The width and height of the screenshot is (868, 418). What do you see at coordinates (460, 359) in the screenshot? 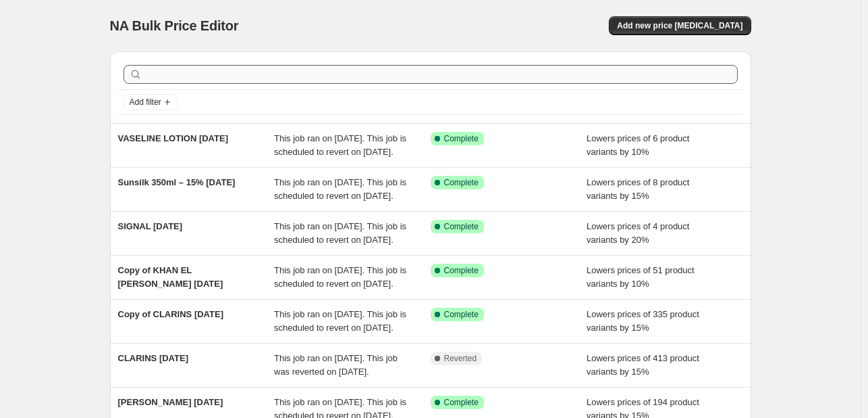
I see `span: Reverted` at bounding box center [460, 359].